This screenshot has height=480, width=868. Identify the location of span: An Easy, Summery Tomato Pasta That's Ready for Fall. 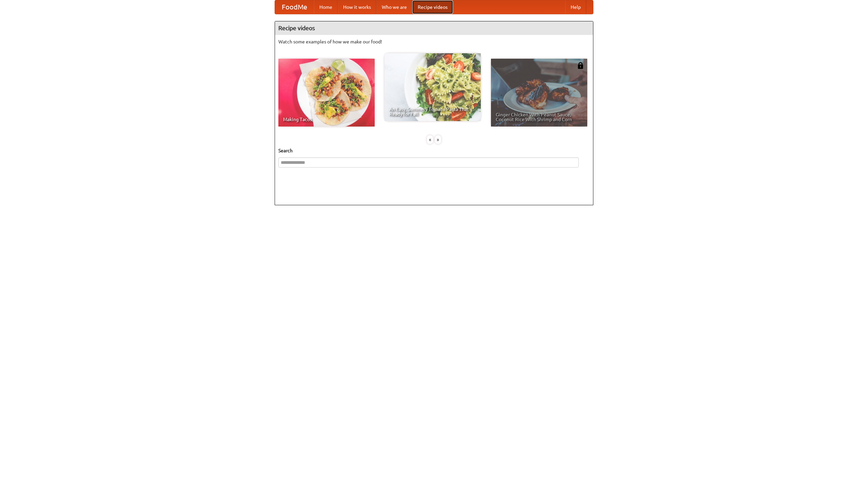
(433, 111).